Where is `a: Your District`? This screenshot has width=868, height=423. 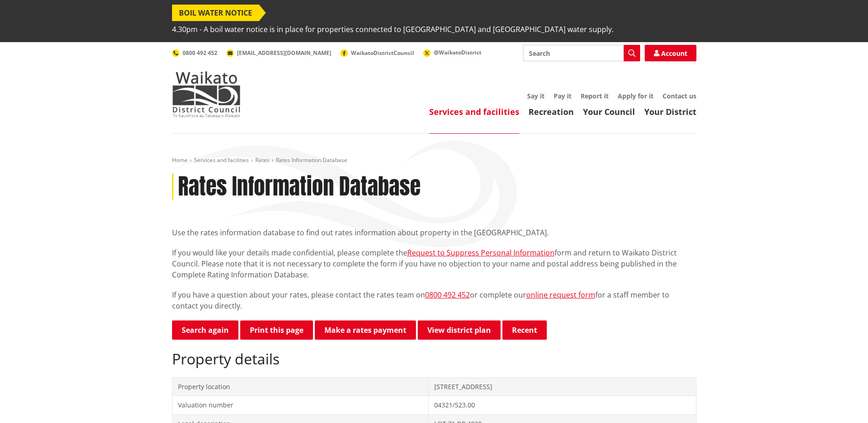
a: Your District is located at coordinates (670, 112).